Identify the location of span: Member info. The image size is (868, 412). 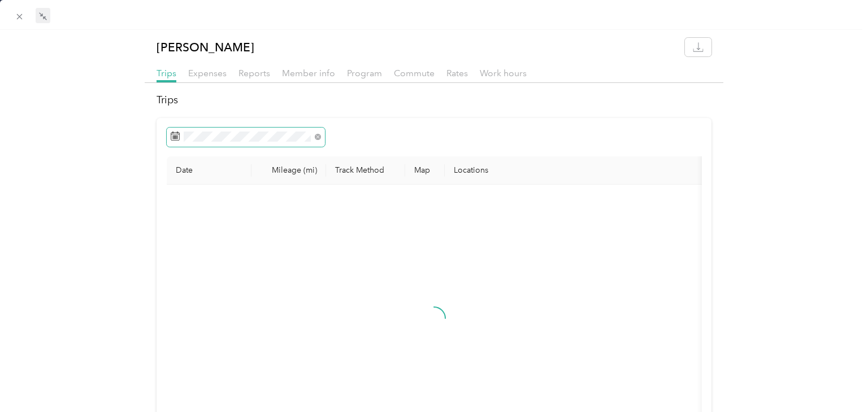
(309, 73).